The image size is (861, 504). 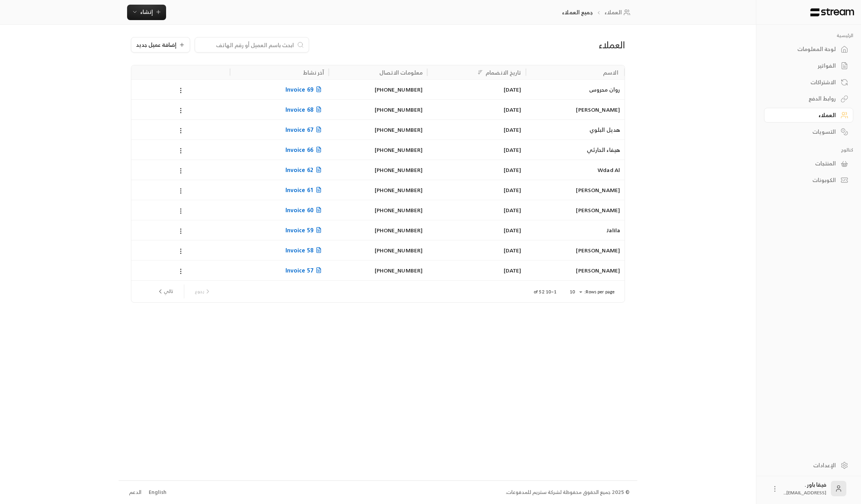 What do you see at coordinates (247, 45) in the screenshot?
I see `input: ابحث باسم العميل أو رقم الهاتف` at bounding box center [247, 45].